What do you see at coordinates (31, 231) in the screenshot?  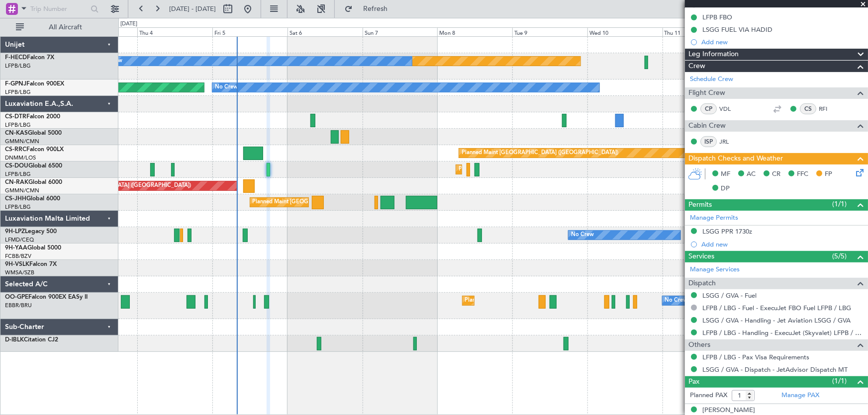 I see `a: 9H-LPZLegacy 500` at bounding box center [31, 231].